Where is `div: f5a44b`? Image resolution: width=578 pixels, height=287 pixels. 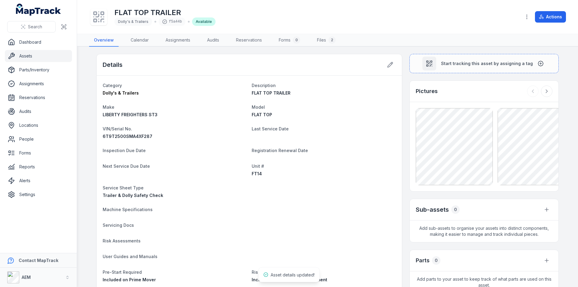
div: f5a44b is located at coordinates (172, 22).